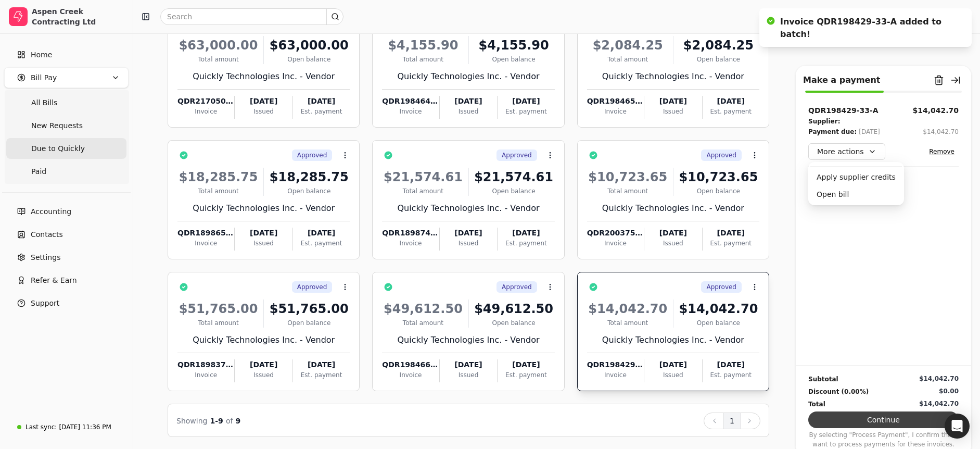 This screenshot has height=449, width=980. I want to click on div: $49,612.50, so click(514, 309).